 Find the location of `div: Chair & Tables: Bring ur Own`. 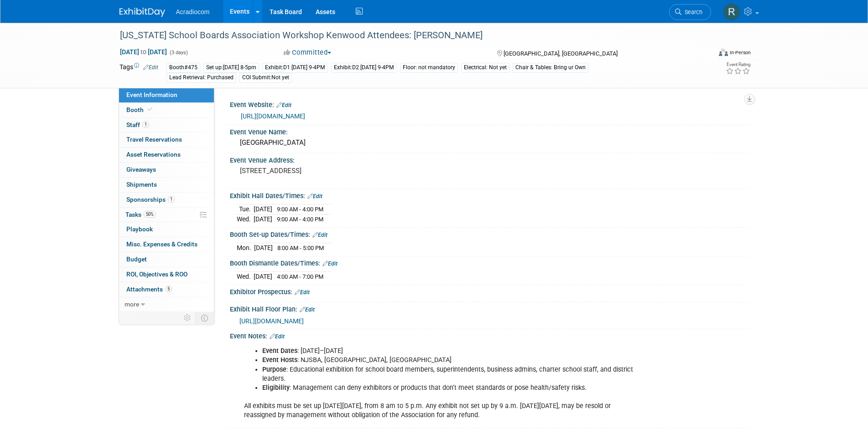

div: Chair & Tables: Bring ur Own is located at coordinates (550, 68).